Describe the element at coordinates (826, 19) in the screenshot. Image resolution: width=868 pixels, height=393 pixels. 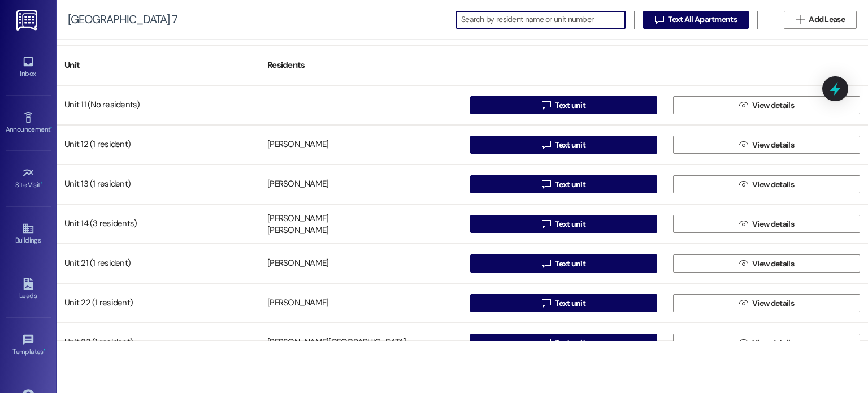
I see `span: Add Lease` at that location.